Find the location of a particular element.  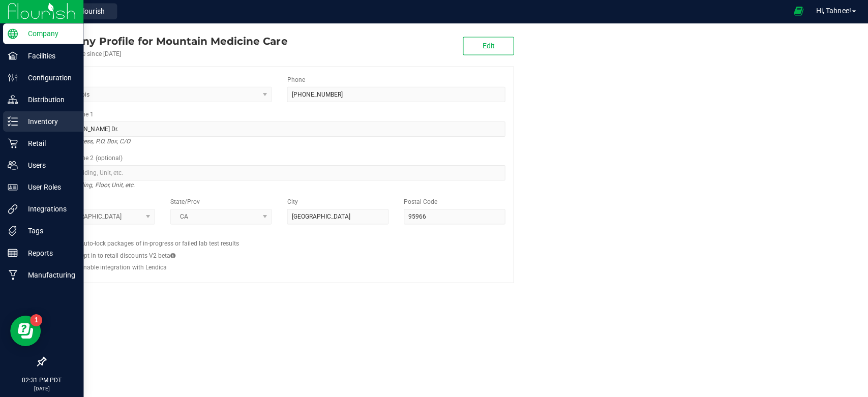

div: Mountain Medicine Care is located at coordinates (166, 42).